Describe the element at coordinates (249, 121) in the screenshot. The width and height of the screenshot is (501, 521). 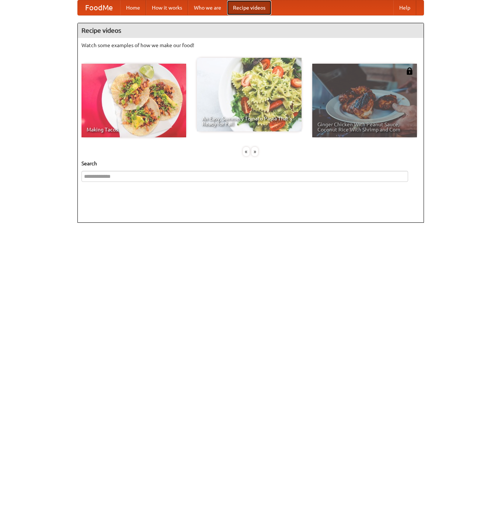
I see `span: An Easy, Summery Tomato Pasta That's Ready for Fall` at that location.